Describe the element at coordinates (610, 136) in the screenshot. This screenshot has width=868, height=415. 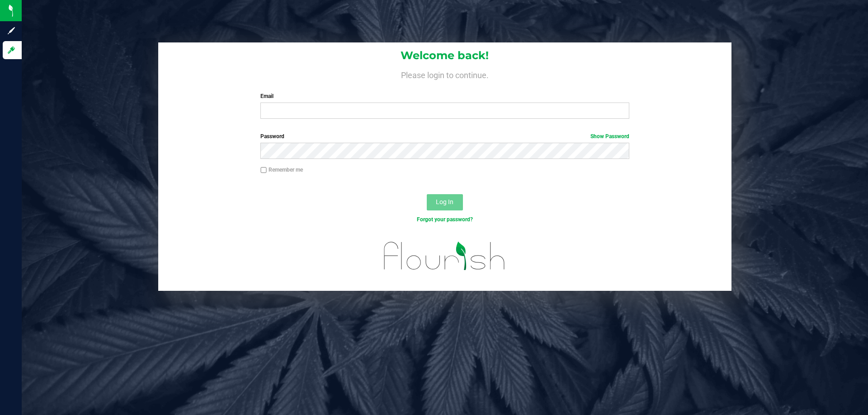
I see `a: Show Password` at that location.